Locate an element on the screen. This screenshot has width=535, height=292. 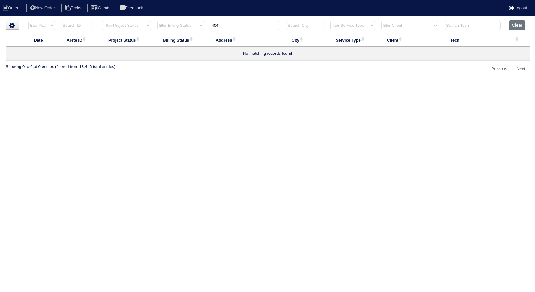
li: Feedback is located at coordinates (132, 8).